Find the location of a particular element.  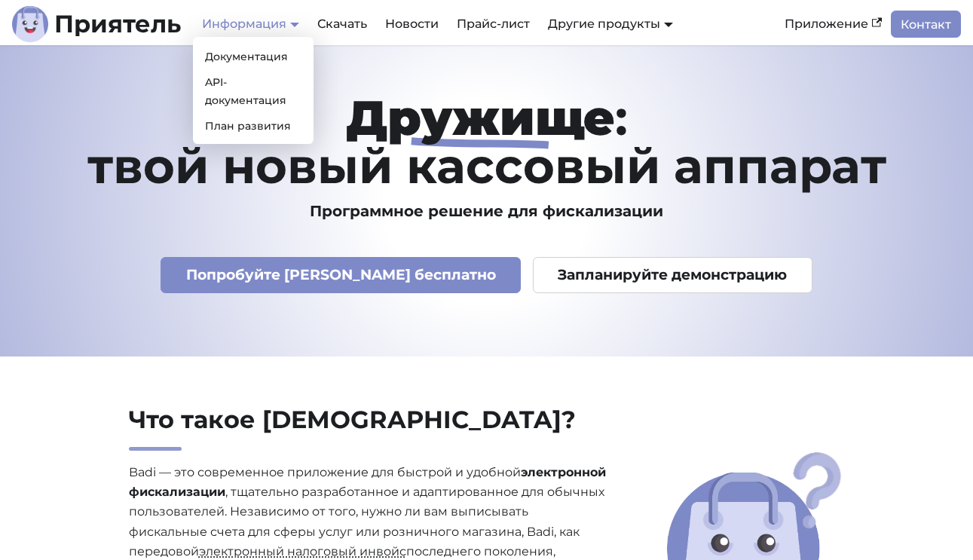

font: План развития is located at coordinates (248, 126).